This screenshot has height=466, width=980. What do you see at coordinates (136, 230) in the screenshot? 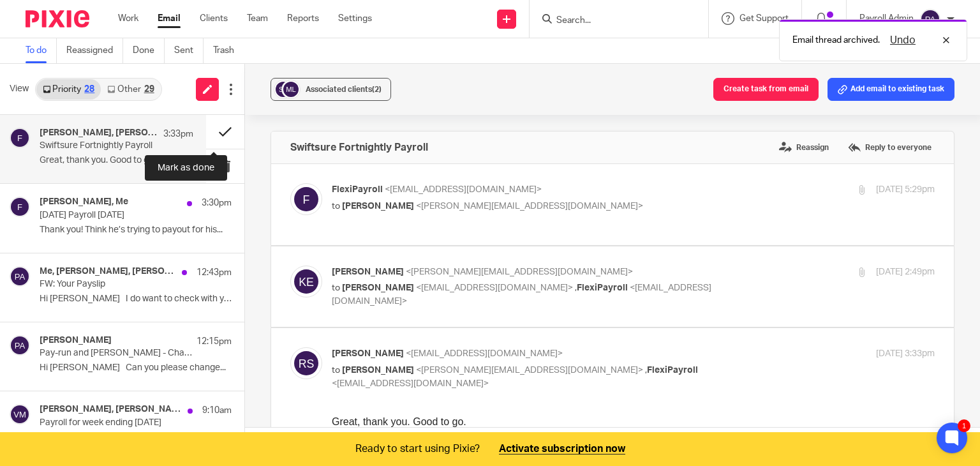
I see `p: Thank you! Think he’s trying to payout for his...` at bounding box center [136, 230].